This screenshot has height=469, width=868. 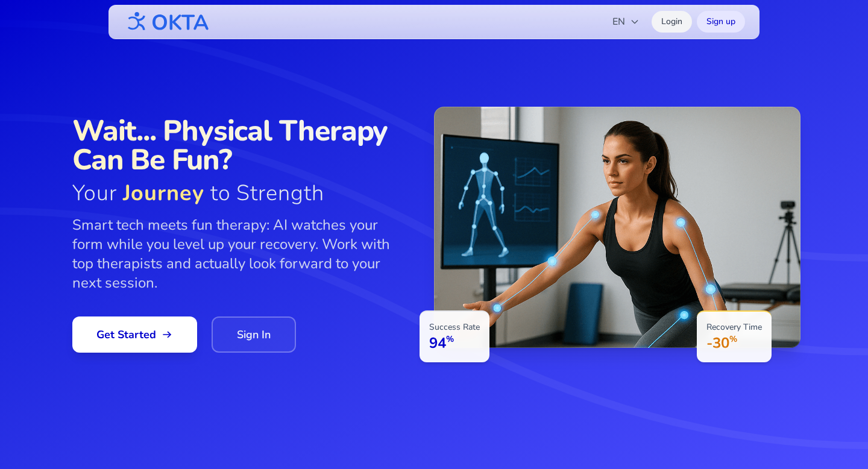 I want to click on a: OKTA logo, so click(x=167, y=22).